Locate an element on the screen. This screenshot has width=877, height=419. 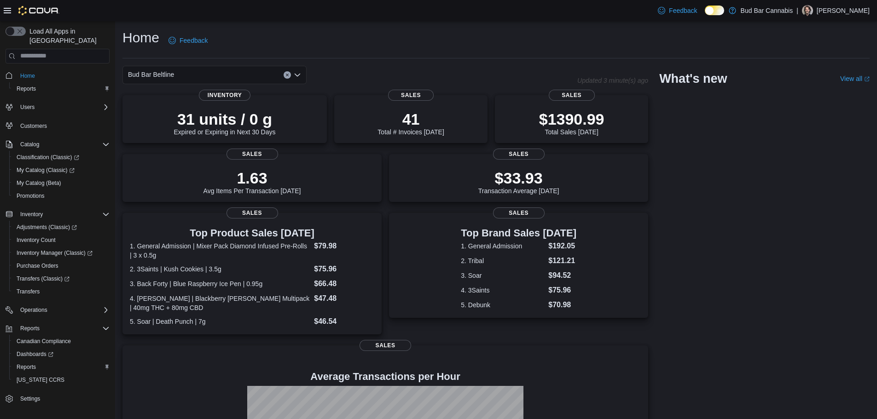
button: Purchase Orders is located at coordinates (61, 266).